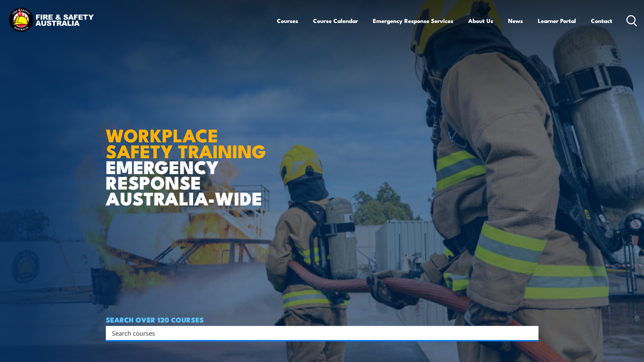  What do you see at coordinates (322, 320) in the screenshot?
I see `h4: SEARCH OVER 120 COURSES` at bounding box center [322, 320].